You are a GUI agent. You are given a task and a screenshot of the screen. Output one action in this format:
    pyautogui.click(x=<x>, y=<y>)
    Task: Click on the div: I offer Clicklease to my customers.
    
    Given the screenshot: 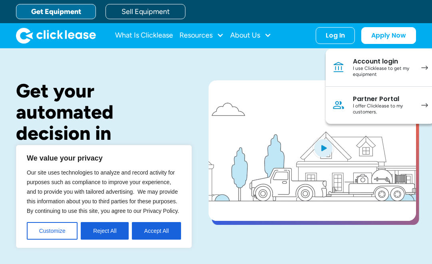 What is the action you would take?
    pyautogui.click(x=383, y=109)
    